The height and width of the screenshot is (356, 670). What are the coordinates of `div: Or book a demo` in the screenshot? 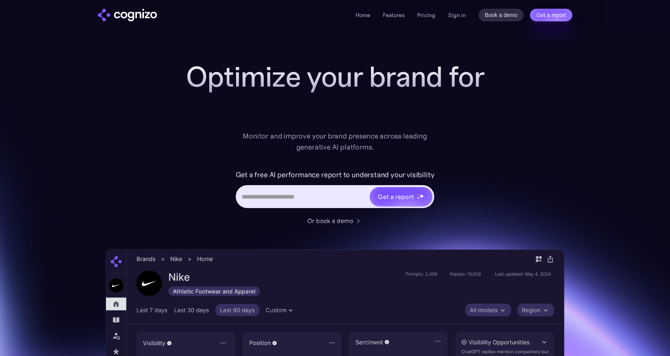 It's located at (330, 221).